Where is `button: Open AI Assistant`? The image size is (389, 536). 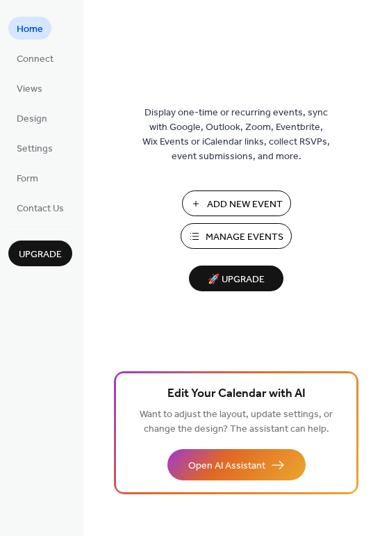 button: Open AI Assistant is located at coordinates (236, 464).